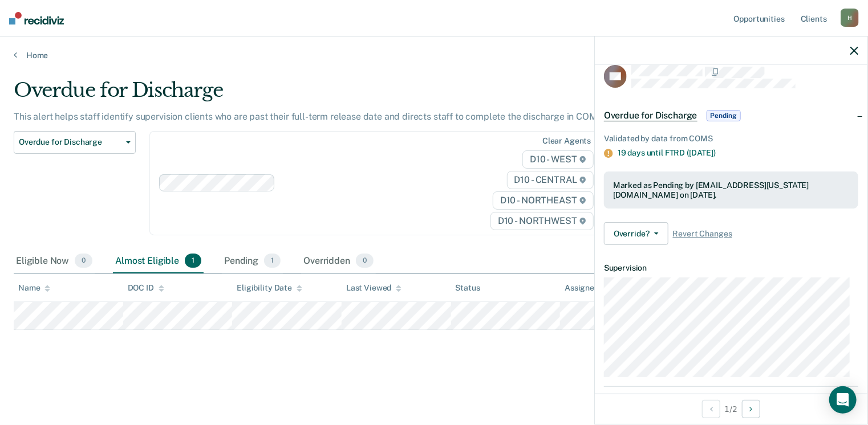 The image size is (868, 425). I want to click on div: Eligible Now, so click(54, 261).